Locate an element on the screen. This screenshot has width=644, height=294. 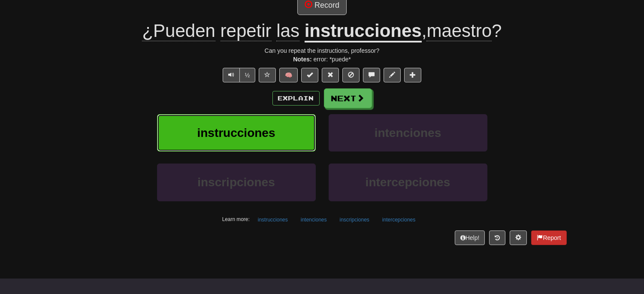
button: Set this sentence to 100% Mastered (alt+m) is located at coordinates (310, 75).